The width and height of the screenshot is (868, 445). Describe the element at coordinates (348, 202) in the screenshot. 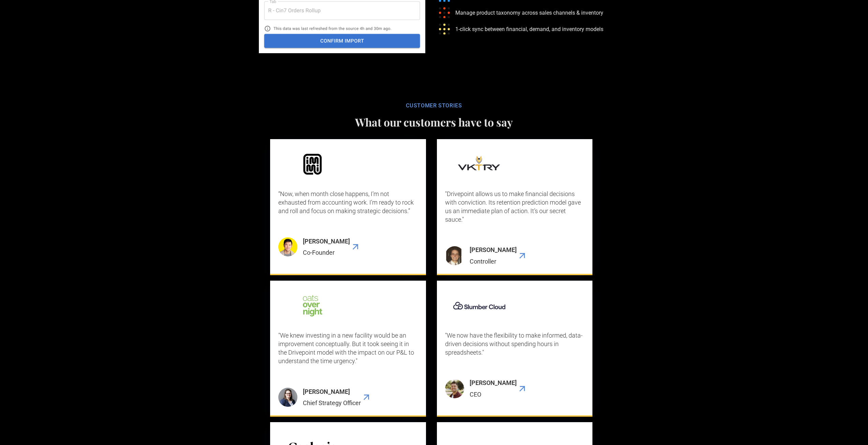

I see `p: “Now, when month close happens, I’m not exhausted from accounting work. I’m ready to rock and rol...` at that location.